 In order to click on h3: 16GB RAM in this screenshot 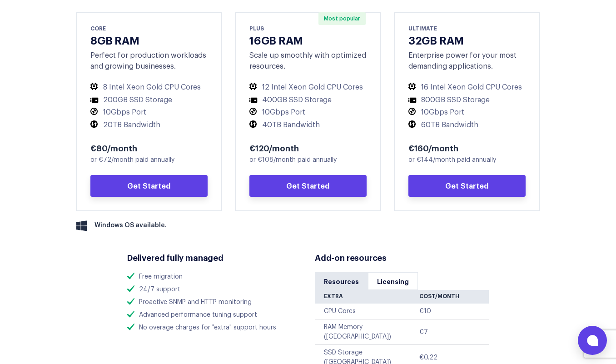, I will do `click(308, 40)`.